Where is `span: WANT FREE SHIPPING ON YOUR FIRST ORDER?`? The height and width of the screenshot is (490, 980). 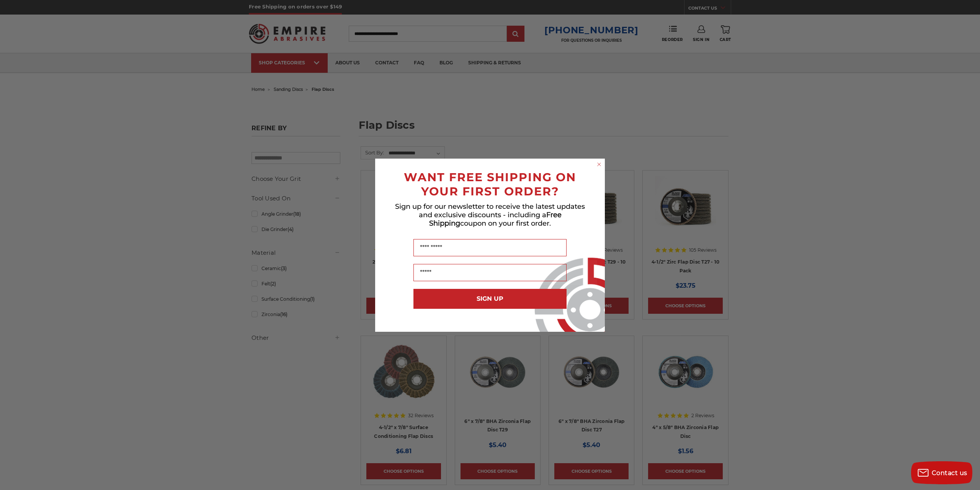
span: WANT FREE SHIPPING ON YOUR FIRST ORDER? is located at coordinates (490, 184).